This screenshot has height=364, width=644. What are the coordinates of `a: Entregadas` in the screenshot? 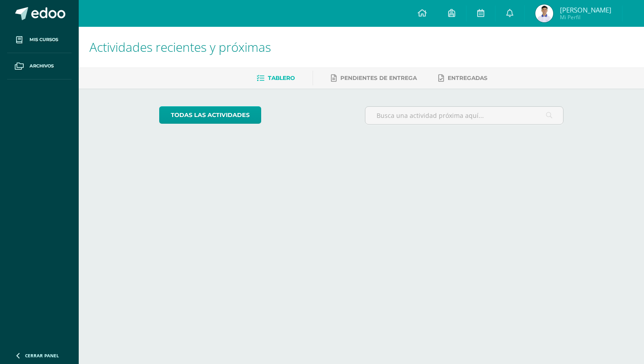 It's located at (463, 78).